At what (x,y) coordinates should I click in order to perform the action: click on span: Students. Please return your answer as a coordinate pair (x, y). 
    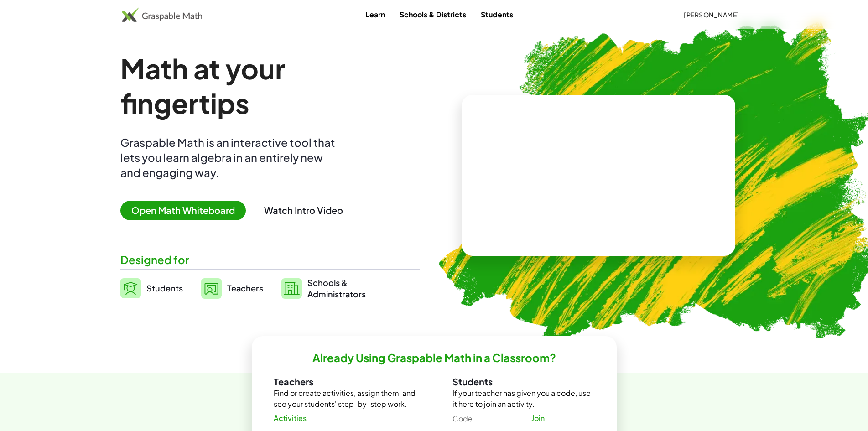
    Looking at the image, I should click on (164, 287).